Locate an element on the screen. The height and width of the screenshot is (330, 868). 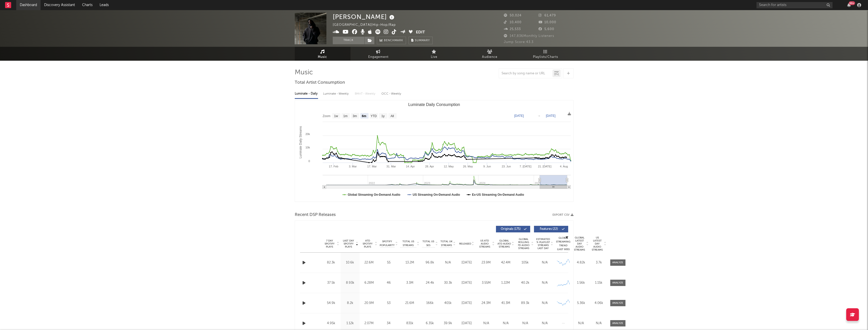
text: 12. May is located at coordinates (449, 166).